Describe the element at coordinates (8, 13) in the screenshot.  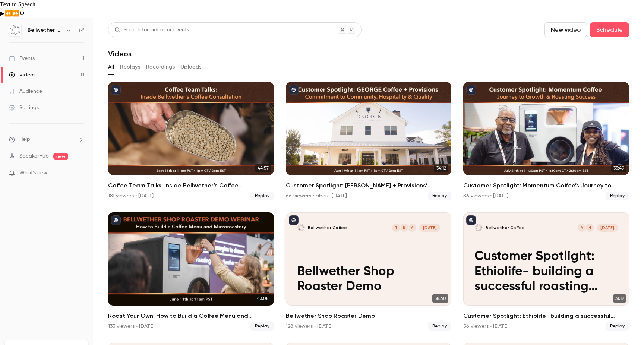
I see `button: Previous` at that location.